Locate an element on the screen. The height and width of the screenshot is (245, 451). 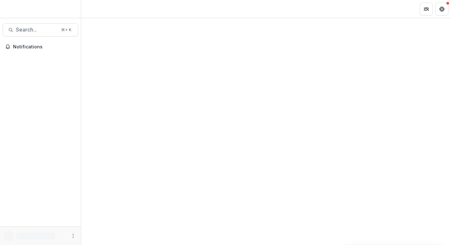
nav: breadcrumb is located at coordinates (98, 9).